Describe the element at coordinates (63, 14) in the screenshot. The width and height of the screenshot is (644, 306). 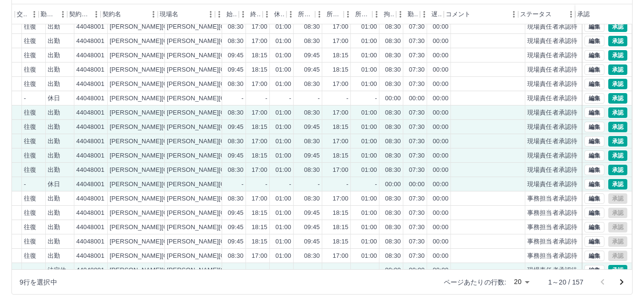
I see `button: メニュー` at that location.